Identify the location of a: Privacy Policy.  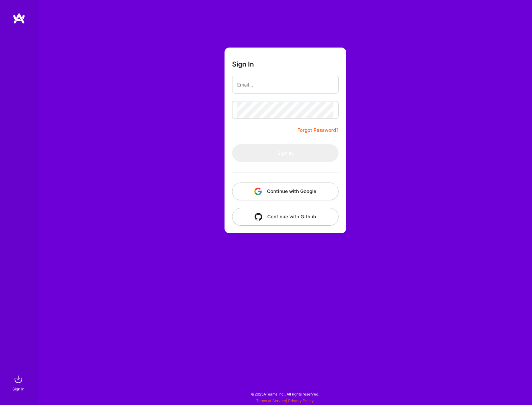
(301, 400).